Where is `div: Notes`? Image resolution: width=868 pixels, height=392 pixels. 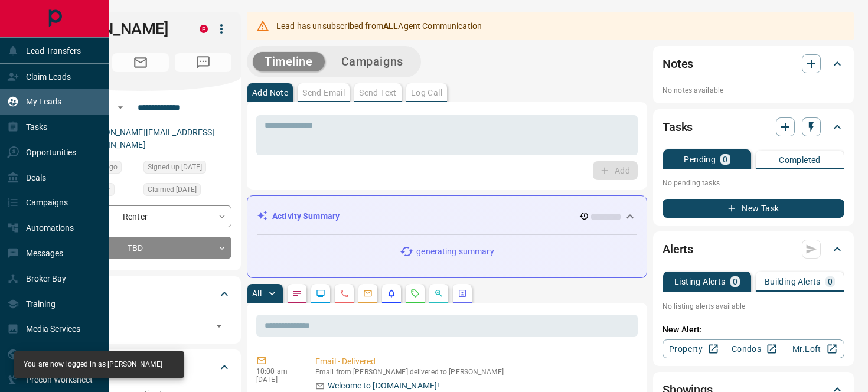 div: Notes is located at coordinates (753, 64).